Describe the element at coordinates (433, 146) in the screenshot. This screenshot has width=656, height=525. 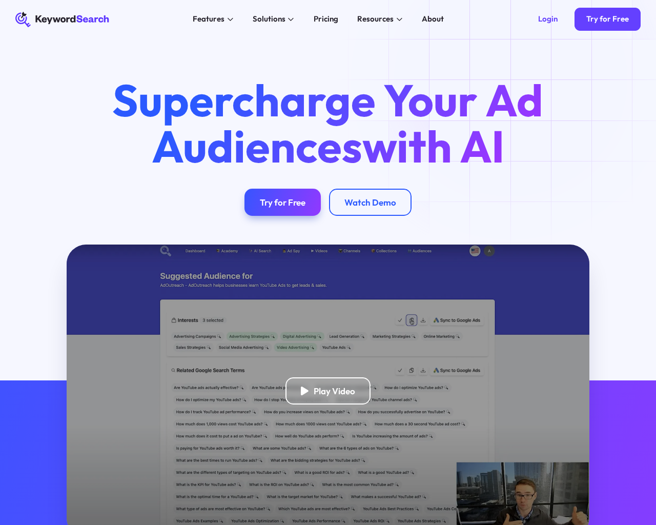
I see `span: with AI` at that location.